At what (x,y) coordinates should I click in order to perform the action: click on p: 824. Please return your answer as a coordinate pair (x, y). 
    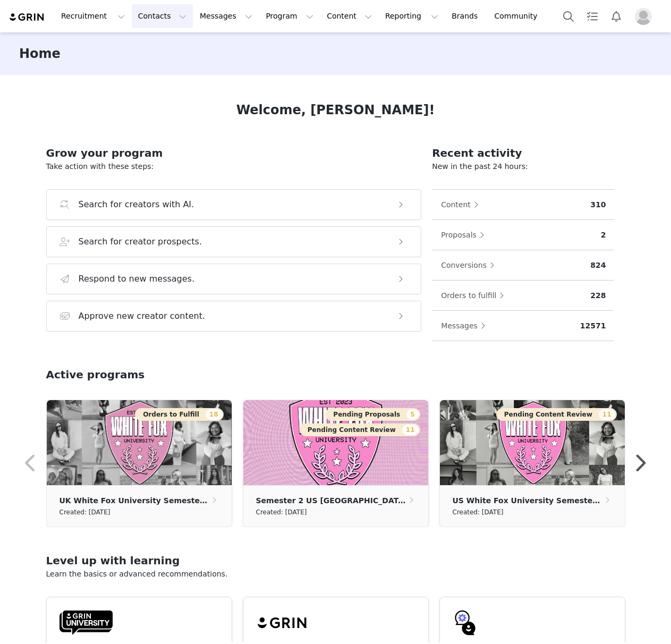
    Looking at the image, I should click on (598, 265).